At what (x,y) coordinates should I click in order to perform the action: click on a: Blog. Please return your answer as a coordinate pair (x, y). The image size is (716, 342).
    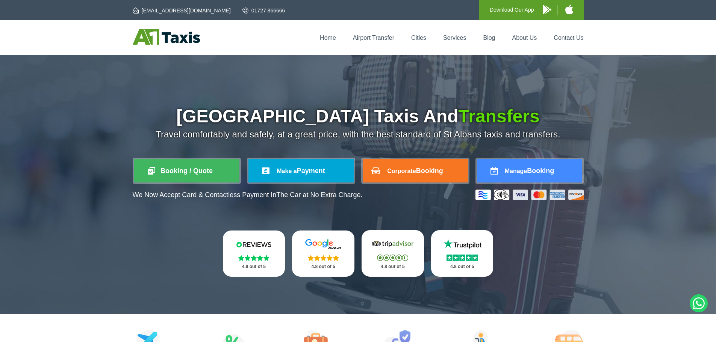
    Looking at the image, I should click on (489, 38).